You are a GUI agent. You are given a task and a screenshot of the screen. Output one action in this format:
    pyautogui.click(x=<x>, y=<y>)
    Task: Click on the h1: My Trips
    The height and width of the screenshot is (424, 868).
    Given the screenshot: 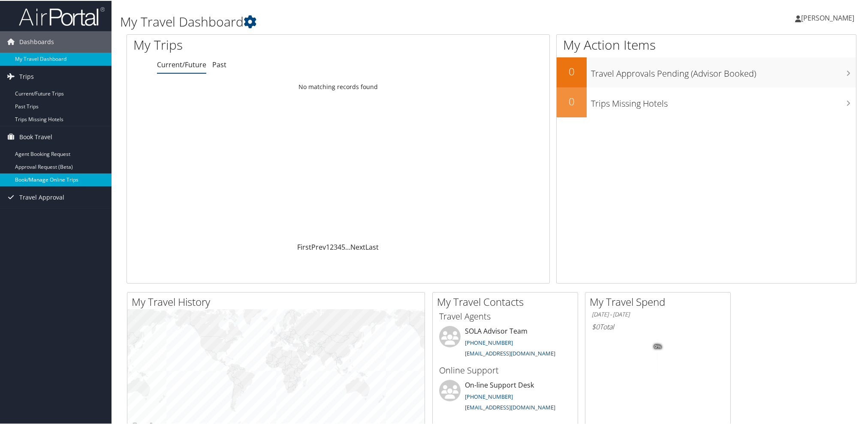 What is the action you would take?
    pyautogui.click(x=250, y=44)
    